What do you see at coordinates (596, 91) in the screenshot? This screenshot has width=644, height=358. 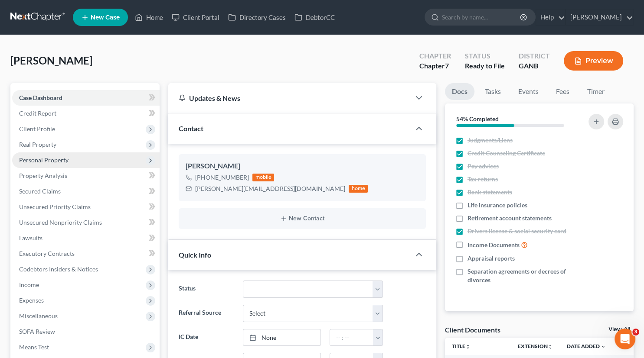 I see `a: Timer` at bounding box center [596, 91].